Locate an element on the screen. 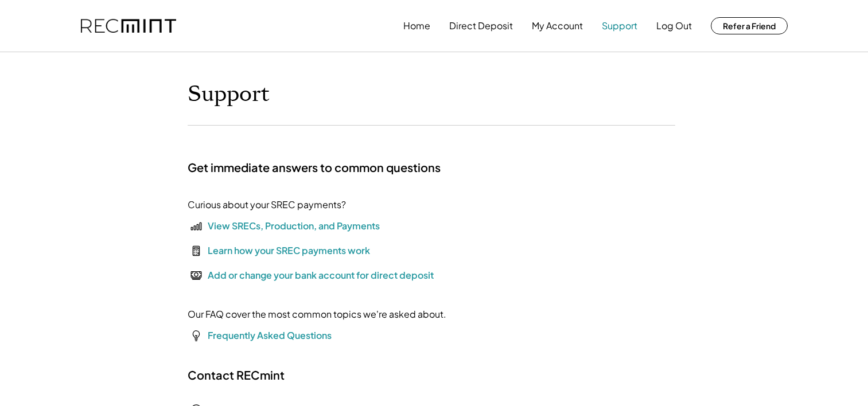  div: Curious about your SREC payments? is located at coordinates (267, 204).